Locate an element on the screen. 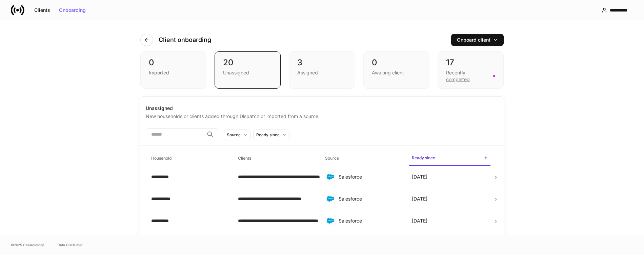 Image resolution: width=644 pixels, height=255 pixels. span: Ready since is located at coordinates (450, 158).